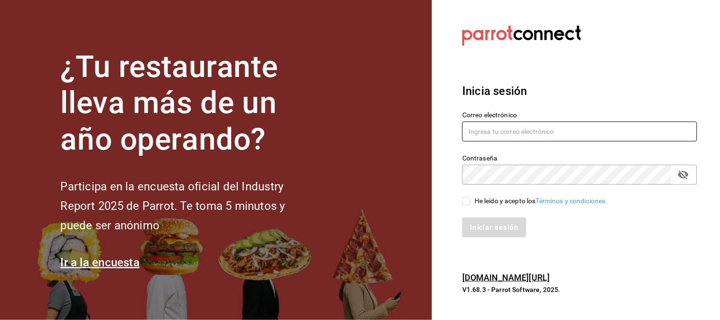  Describe the element at coordinates (580, 290) in the screenshot. I see `p: V1.68.3 - Parrot Software, 2025.` at that location.